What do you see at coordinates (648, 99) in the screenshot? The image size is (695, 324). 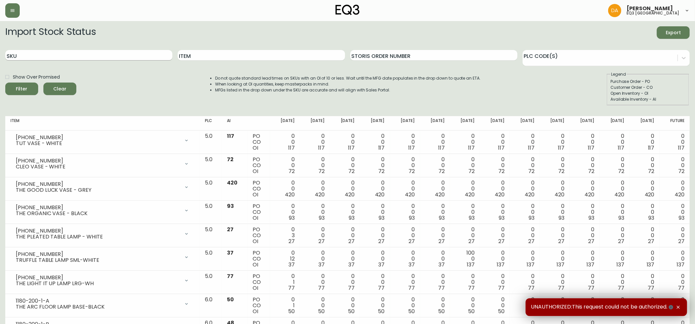 I see `div: Available Inventory - AI` at bounding box center [648, 99].